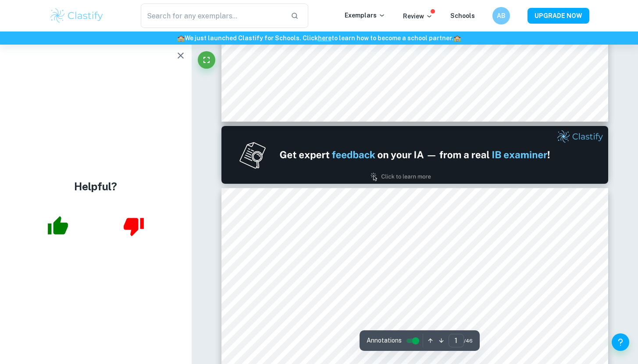 The image size is (638, 364). I want to click on a: Clastify logo, so click(77, 16).